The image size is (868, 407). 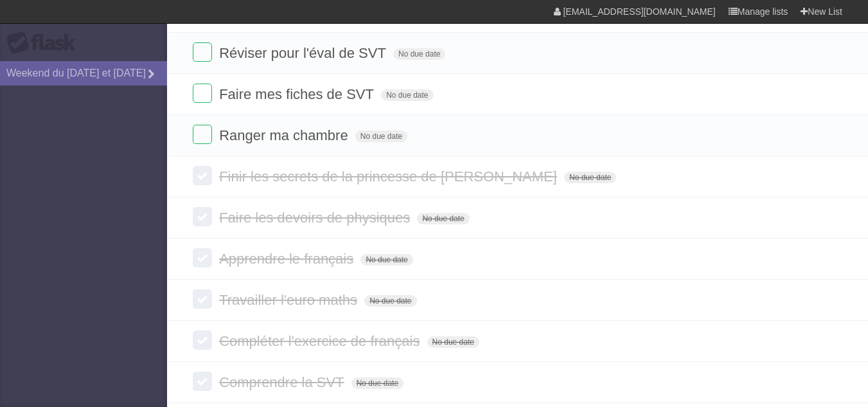 I want to click on span: Réviser pour l'éval de SVT, so click(x=304, y=53).